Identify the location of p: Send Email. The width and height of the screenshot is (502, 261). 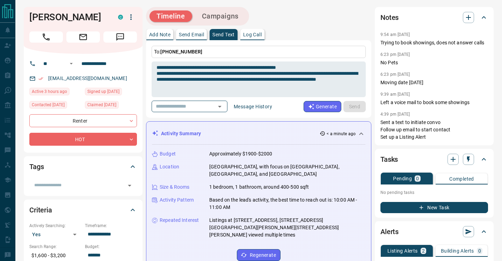
(191, 35).